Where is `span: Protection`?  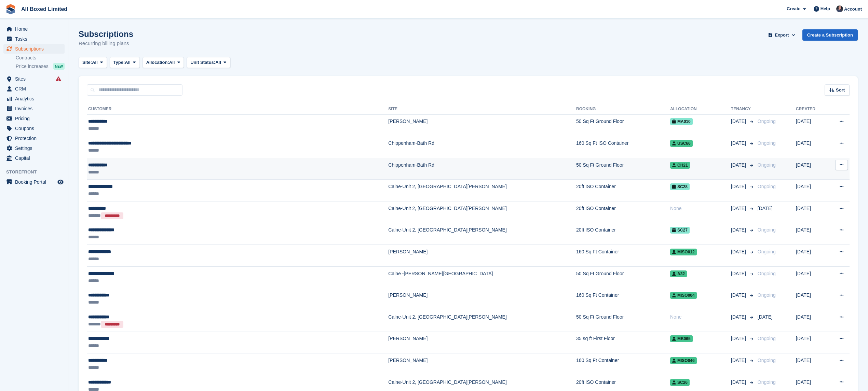 span: Protection is located at coordinates (36, 138).